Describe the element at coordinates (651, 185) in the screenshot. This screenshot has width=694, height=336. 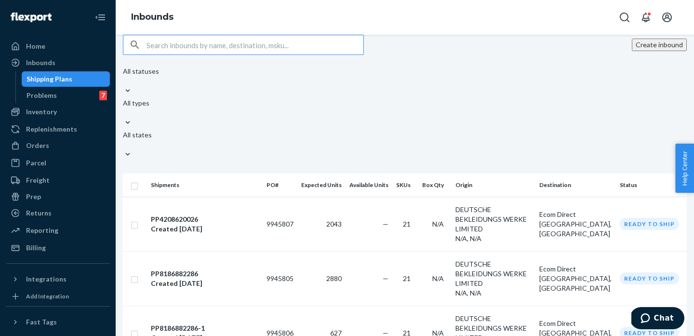
I see `th: Status` at that location.